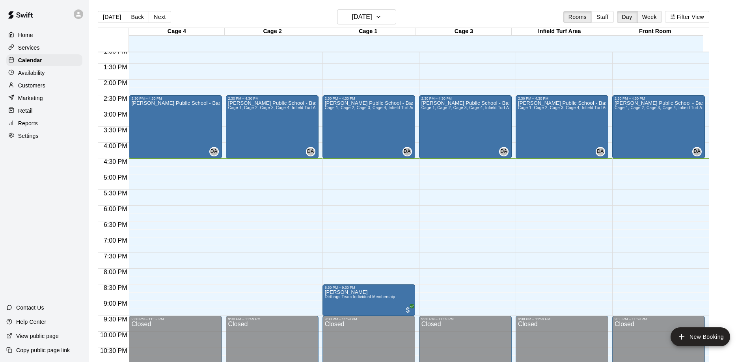 Image resolution: width=751 pixels, height=362 pixels. What do you see at coordinates (115, 130) in the screenshot?
I see `span: 3:30 PM` at bounding box center [115, 130].